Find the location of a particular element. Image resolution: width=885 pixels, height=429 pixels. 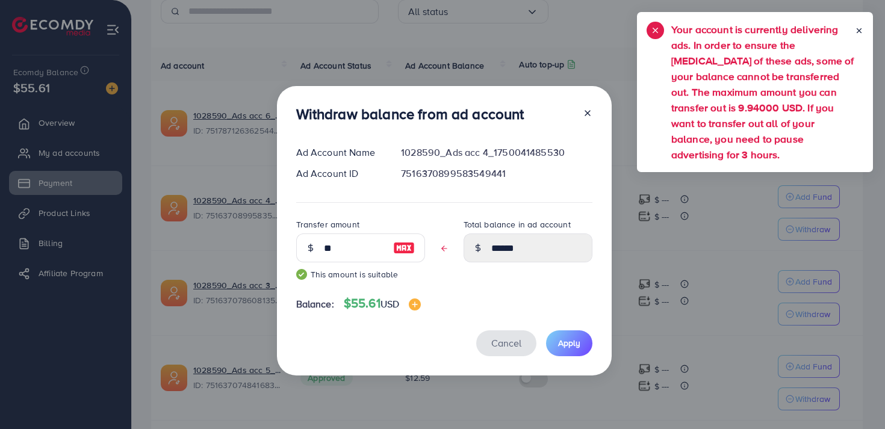

div: 1028590_Ads acc 4_1750041485530 is located at coordinates (496, 152).